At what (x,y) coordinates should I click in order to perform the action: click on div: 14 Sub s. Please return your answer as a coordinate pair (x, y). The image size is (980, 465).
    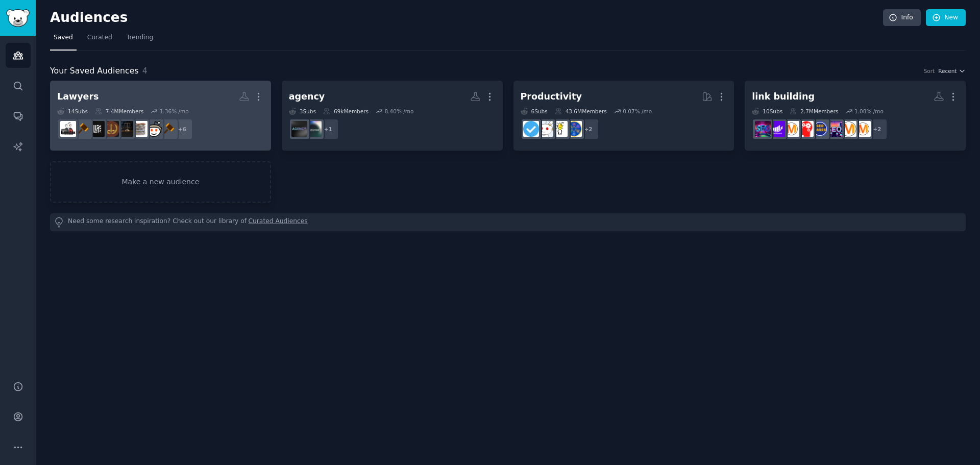
    Looking at the image, I should click on (73, 111).